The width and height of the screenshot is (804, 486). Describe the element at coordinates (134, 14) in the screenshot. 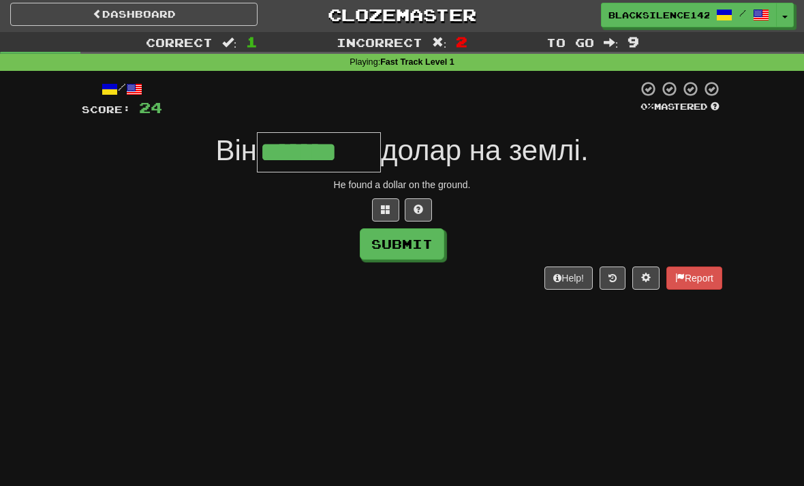

I see `a: Dashboard` at that location.